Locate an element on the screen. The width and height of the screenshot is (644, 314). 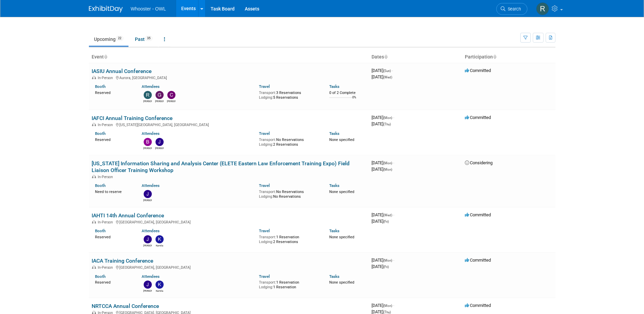
img: Kamila Castaneda is located at coordinates (160, 239).